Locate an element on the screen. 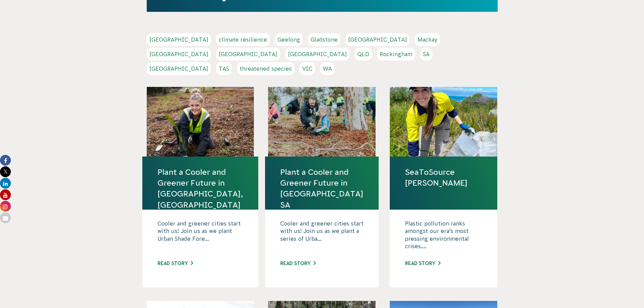 The height and width of the screenshot is (308, 644). a: TAS is located at coordinates (224, 69).